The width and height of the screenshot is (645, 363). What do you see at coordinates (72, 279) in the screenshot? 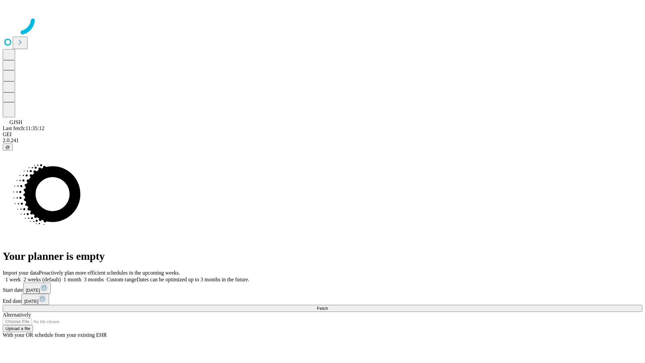
I see `span: 1 month` at bounding box center [72, 279].